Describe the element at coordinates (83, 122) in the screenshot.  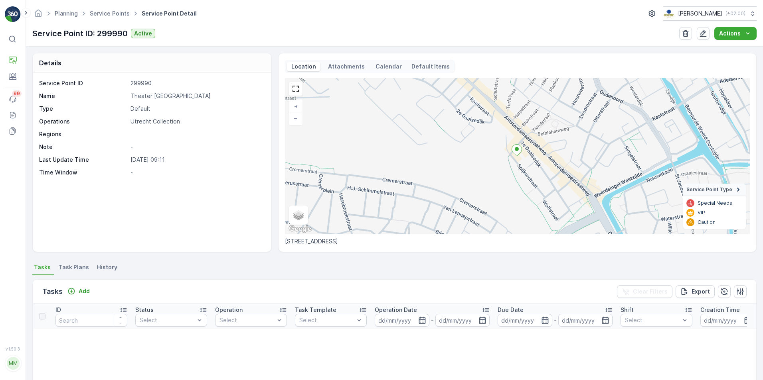
I see `p: Operations` at that location.